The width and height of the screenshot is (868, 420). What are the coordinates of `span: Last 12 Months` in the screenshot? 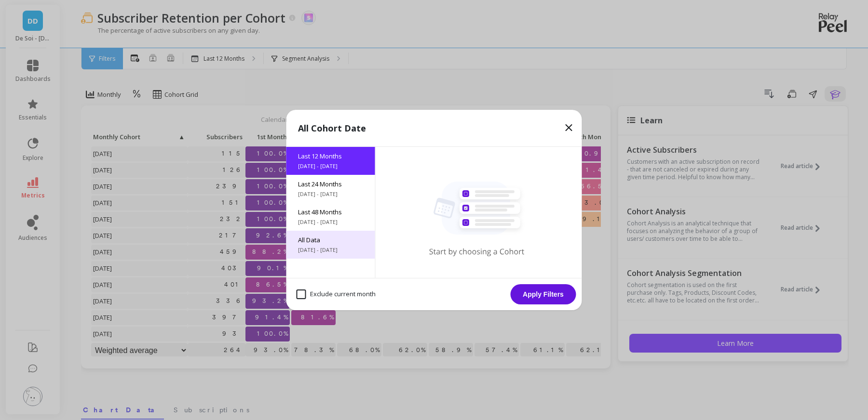 It's located at (331, 156).